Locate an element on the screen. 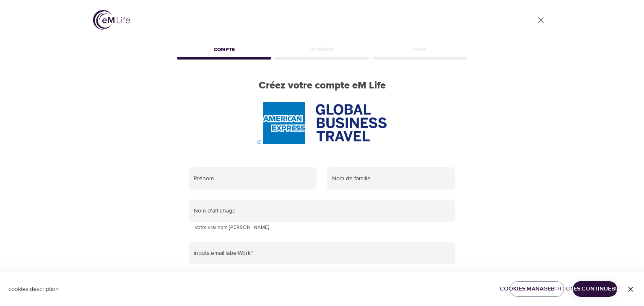 This screenshot has width=644, height=306. img: AmEx%20GBT%20logo.png is located at coordinates (322, 123).